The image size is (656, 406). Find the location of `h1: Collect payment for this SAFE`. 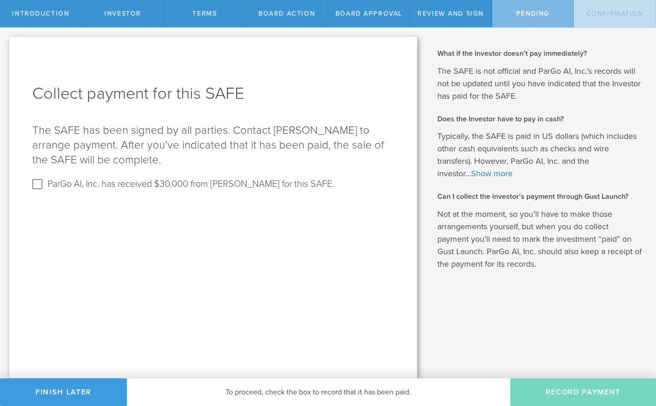

h1: Collect payment for this SAFE is located at coordinates (213, 94).